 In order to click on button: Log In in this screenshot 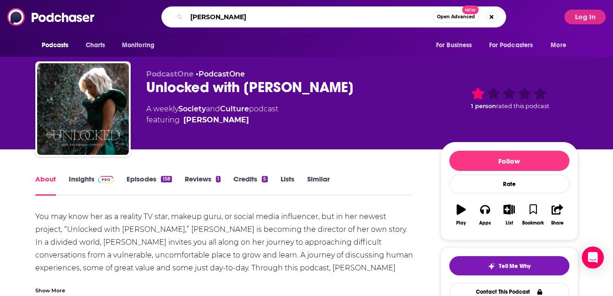, I will do `click(585, 17)`.